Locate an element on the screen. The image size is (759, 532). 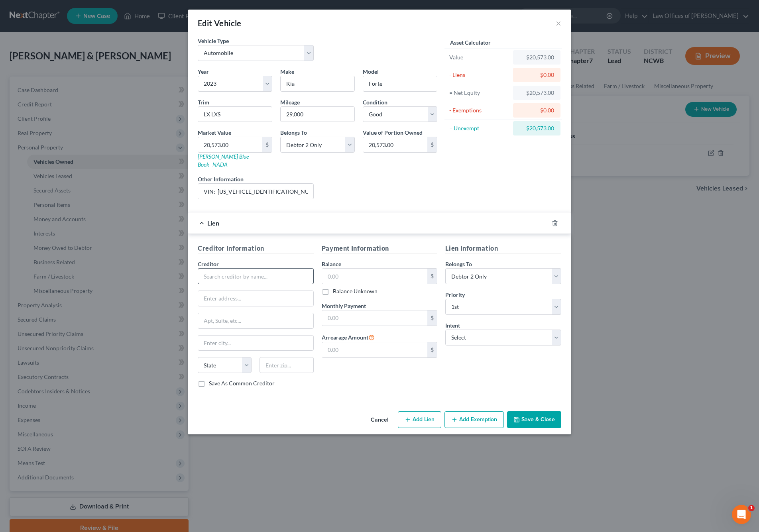
span: 1 is located at coordinates (752, 508).